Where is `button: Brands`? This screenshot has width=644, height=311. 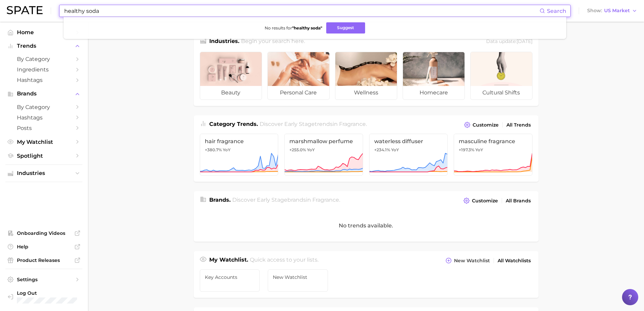 button: Brands is located at coordinates (44, 94).